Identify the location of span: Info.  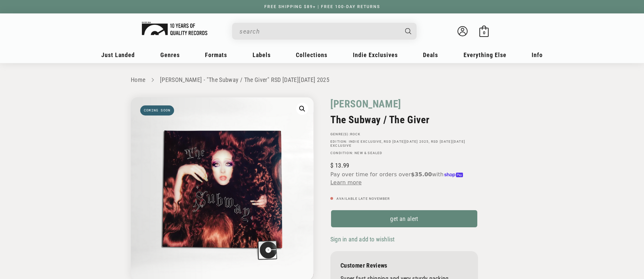
(537, 54).